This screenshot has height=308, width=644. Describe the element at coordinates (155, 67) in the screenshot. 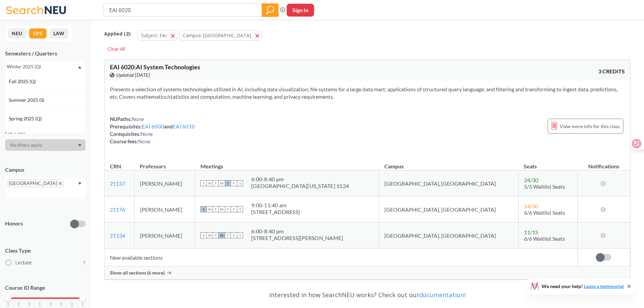

I see `span: EAI 6020 : AI System Technologies` at that location.